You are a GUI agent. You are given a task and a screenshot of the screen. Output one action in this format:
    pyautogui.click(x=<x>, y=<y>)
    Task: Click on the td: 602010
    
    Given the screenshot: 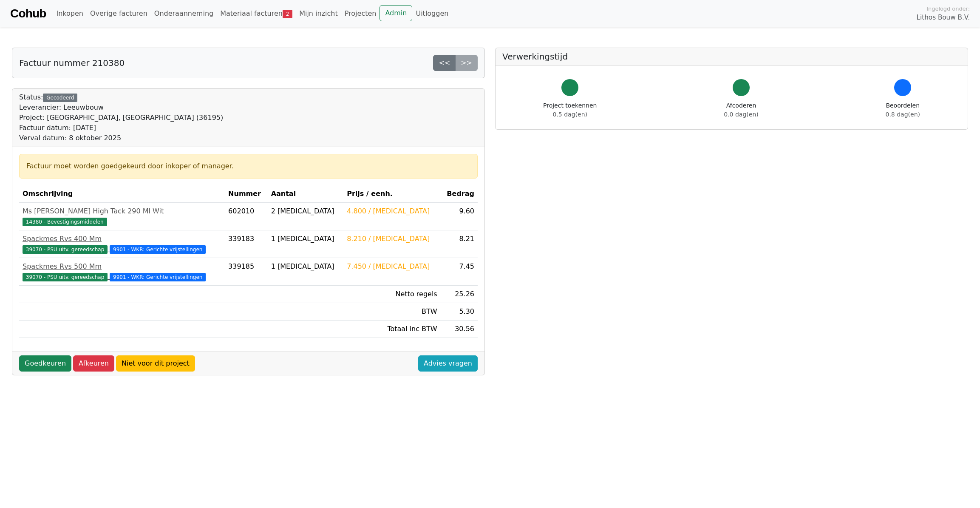 What is the action you would take?
    pyautogui.click(x=246, y=216)
    